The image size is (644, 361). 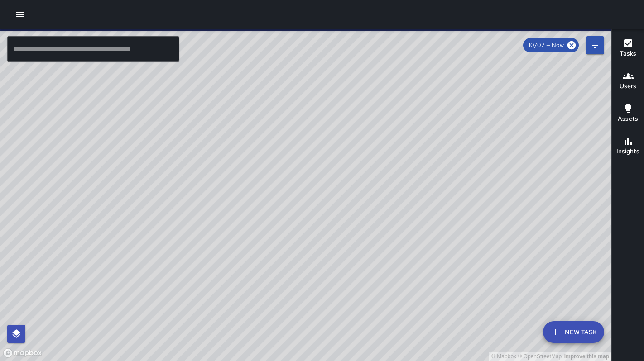 What do you see at coordinates (628, 54) in the screenshot?
I see `h6: Tasks` at bounding box center [628, 54].